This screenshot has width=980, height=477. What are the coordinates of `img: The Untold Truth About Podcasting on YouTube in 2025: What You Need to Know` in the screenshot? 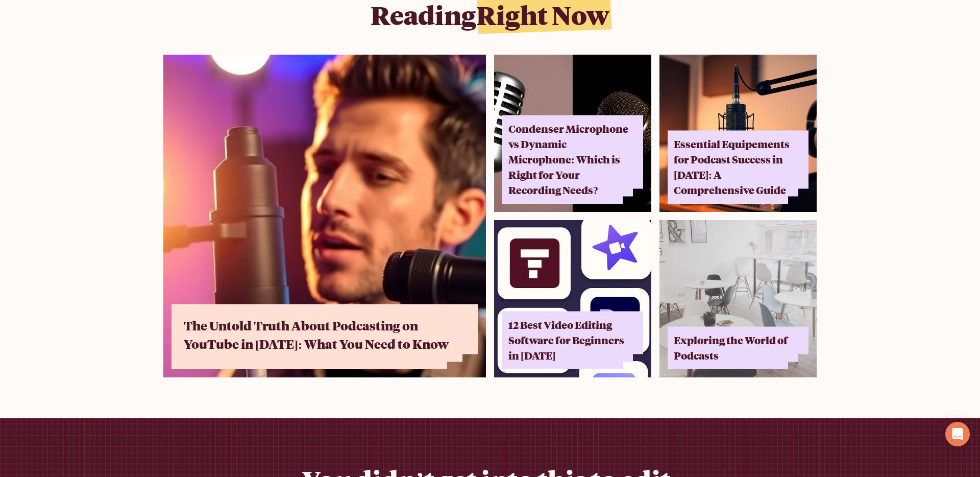 It's located at (325, 216).